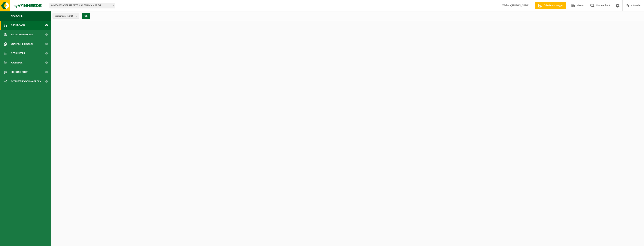 Image resolution: width=644 pixels, height=246 pixels. I want to click on span: Vestigingen, so click(64, 16).